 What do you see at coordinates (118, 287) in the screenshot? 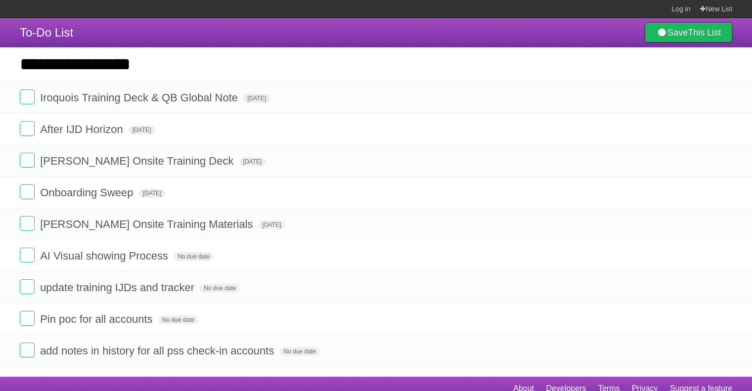
I see `span: update training IJDs and tracker` at bounding box center [118, 287].